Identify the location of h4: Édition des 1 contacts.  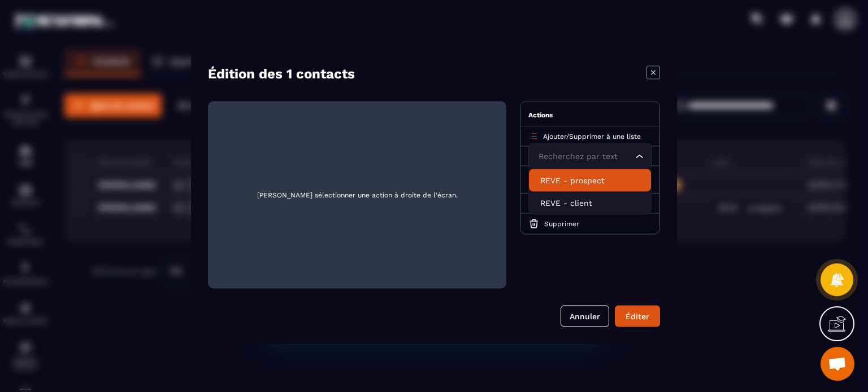
(281, 73).